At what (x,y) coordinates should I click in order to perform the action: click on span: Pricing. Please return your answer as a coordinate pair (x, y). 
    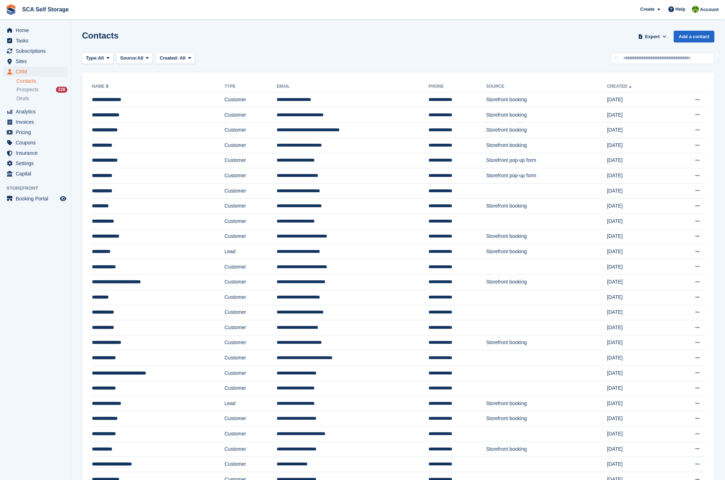
    Looking at the image, I should click on (37, 132).